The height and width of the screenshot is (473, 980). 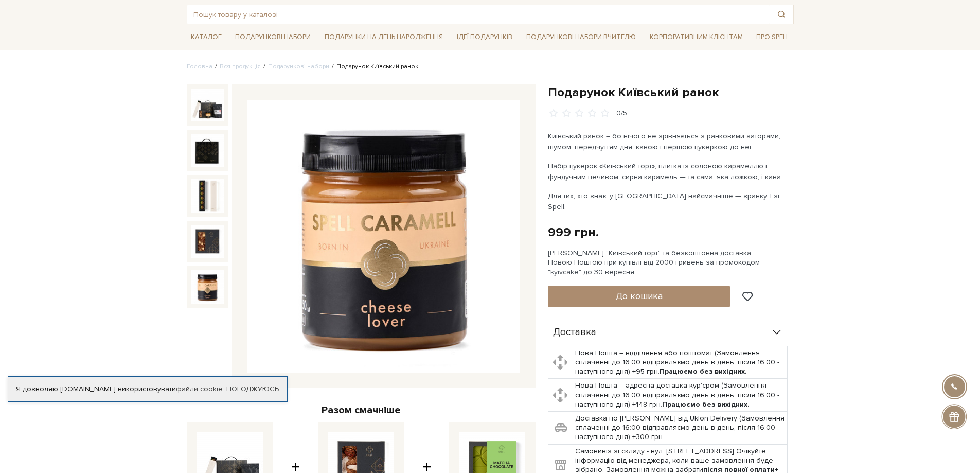 I want to click on a: файли cookie, so click(x=199, y=389).